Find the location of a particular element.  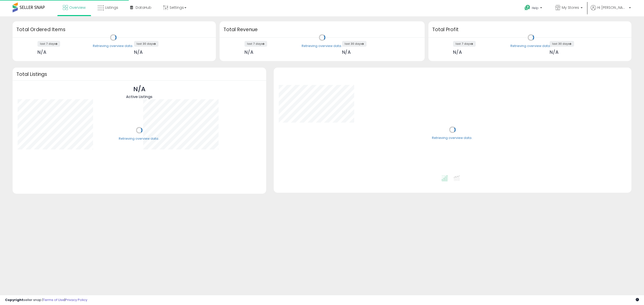

span: Overview is located at coordinates (77, 7).